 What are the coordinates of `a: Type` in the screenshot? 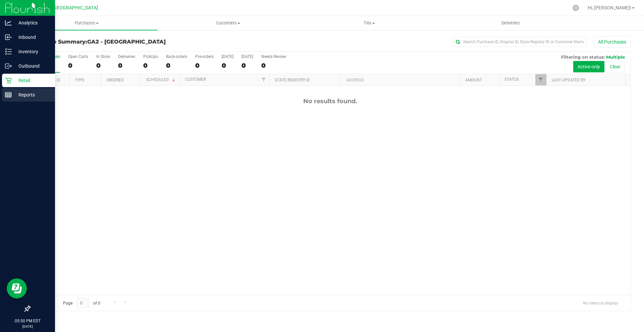 It's located at (80, 80).